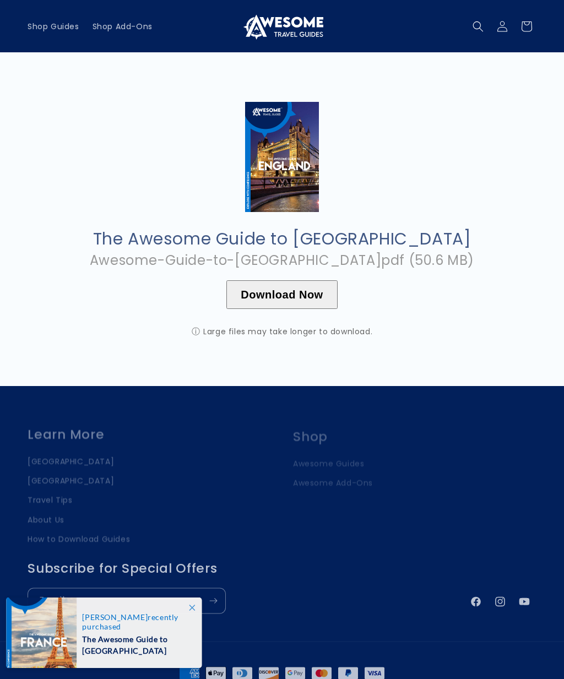  What do you see at coordinates (281, 157) in the screenshot?
I see `img: Cover_Large_-_England.jpg` at bounding box center [281, 157].